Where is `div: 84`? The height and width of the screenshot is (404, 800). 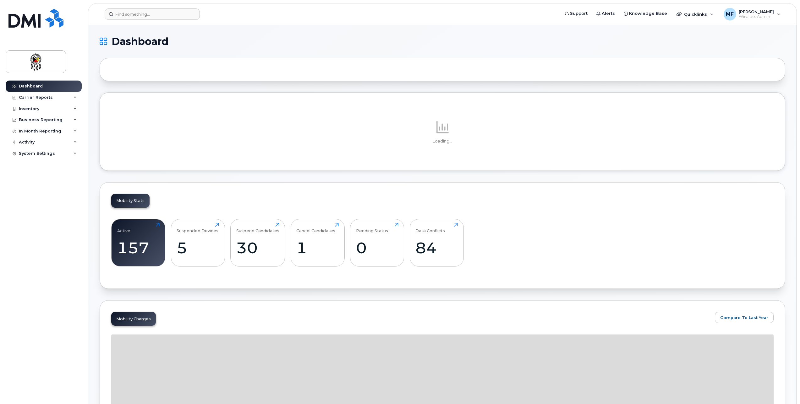
div: 84 is located at coordinates (437, 247).